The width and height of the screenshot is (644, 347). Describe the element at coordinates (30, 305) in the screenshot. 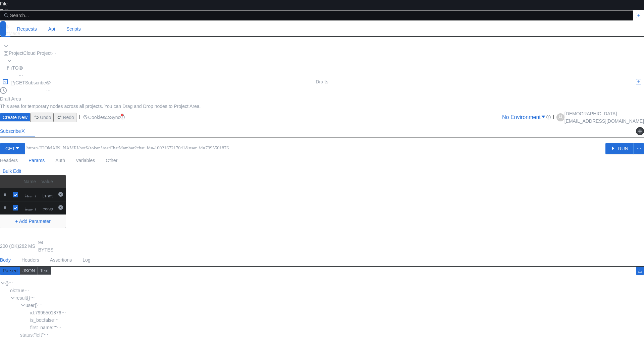

I see `div: user` at that location.